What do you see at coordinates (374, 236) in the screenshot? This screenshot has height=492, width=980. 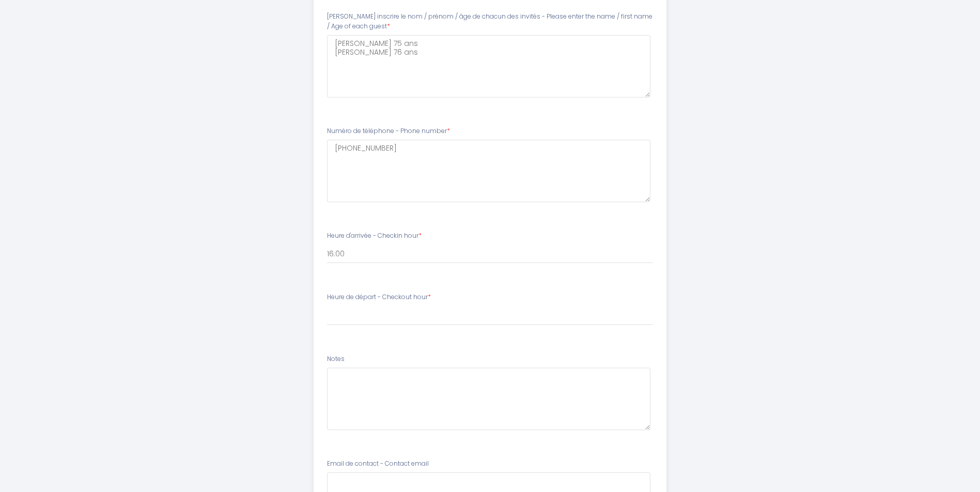 I see `label: Heure d'arrivée - Checkin hour` at bounding box center [374, 236].